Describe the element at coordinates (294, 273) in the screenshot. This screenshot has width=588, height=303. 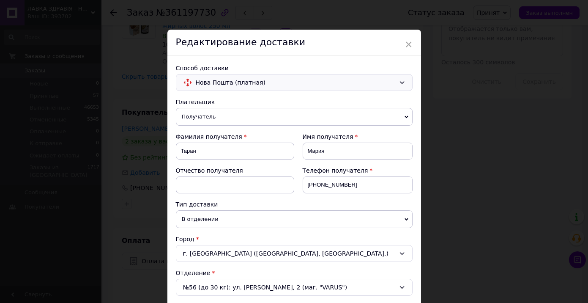
I see `div: Отделение` at that location.